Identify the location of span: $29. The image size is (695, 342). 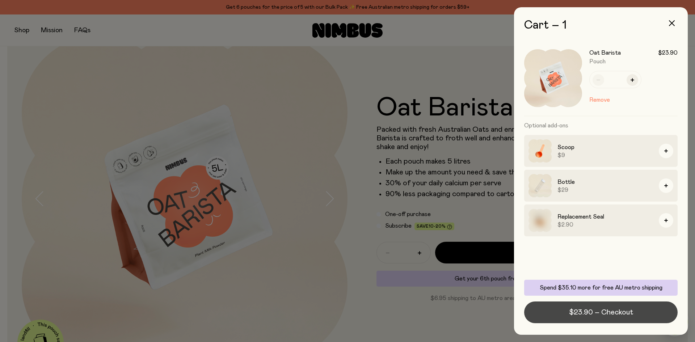
(606, 190).